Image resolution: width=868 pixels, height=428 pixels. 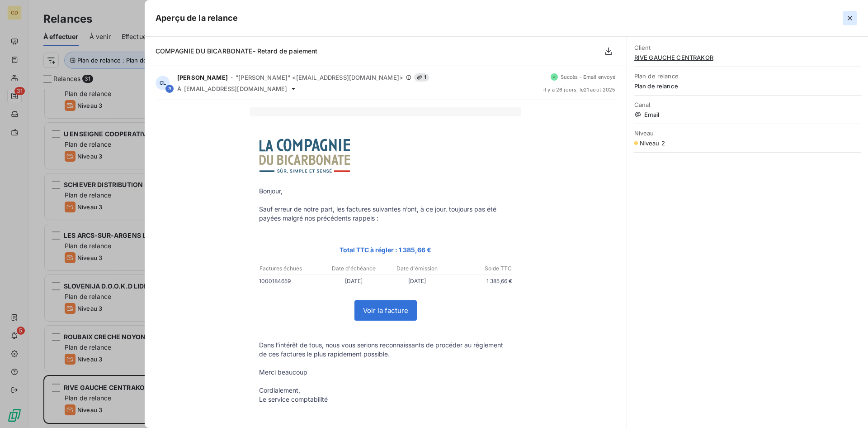 What do you see at coordinates (579, 89) in the screenshot?
I see `span: il y a 26 jours , le 21 août 2025` at bounding box center [579, 89].